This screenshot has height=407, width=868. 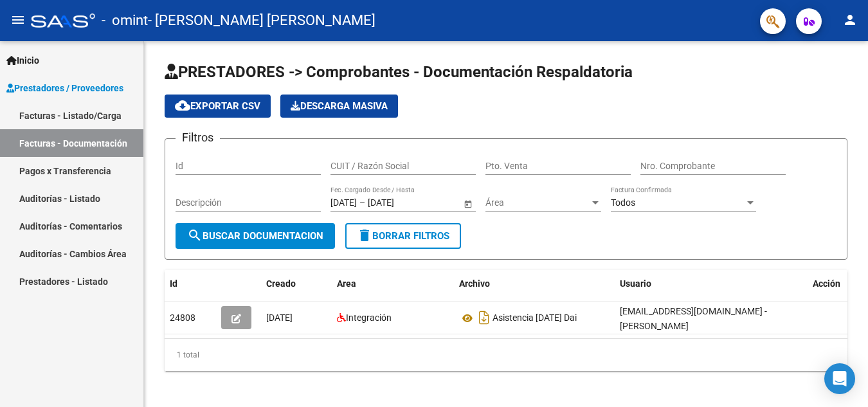 What do you see at coordinates (506, 355) in the screenshot?
I see `div: 1 total` at bounding box center [506, 355].